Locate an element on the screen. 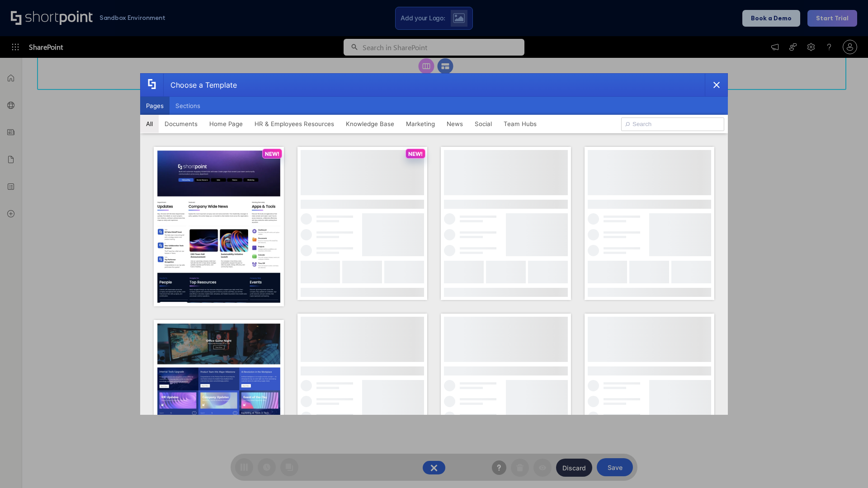 The height and width of the screenshot is (488, 868). button: Pages is located at coordinates (154, 106).